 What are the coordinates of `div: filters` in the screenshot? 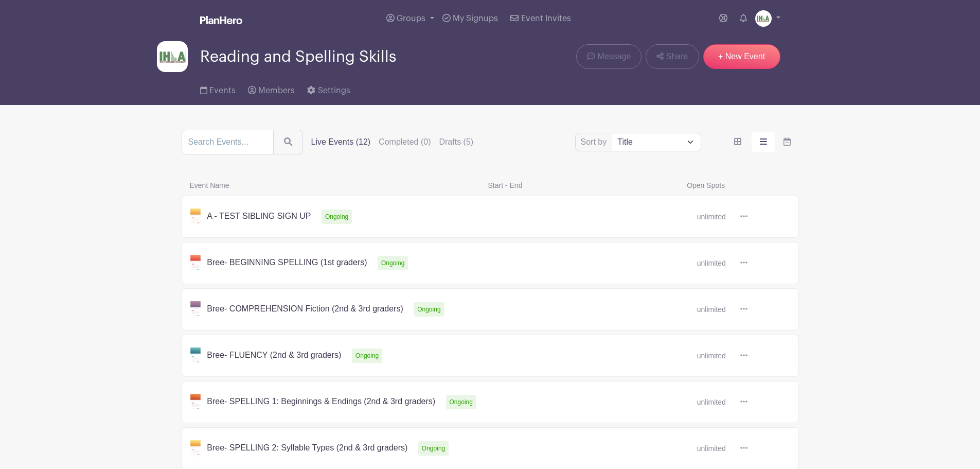 It's located at (392, 142).